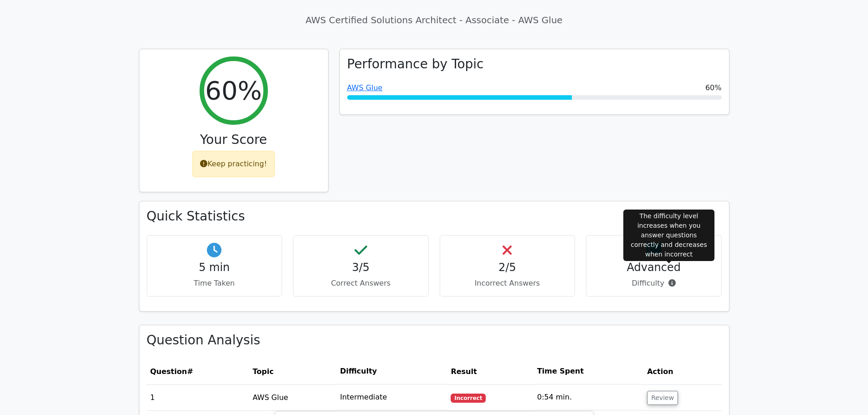  Describe the element at coordinates (293, 397) in the screenshot. I see `td: AWS Glue` at that location.